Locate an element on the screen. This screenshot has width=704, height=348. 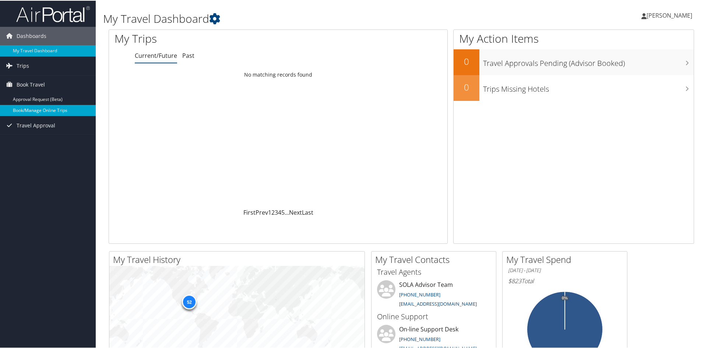
span: Trips is located at coordinates (23, 65).